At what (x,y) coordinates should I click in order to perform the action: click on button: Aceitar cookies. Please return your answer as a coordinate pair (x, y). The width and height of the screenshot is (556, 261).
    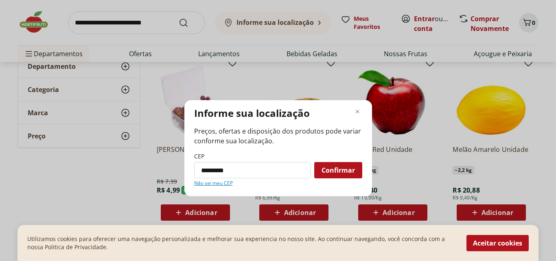
    Looking at the image, I should click on (498, 243).